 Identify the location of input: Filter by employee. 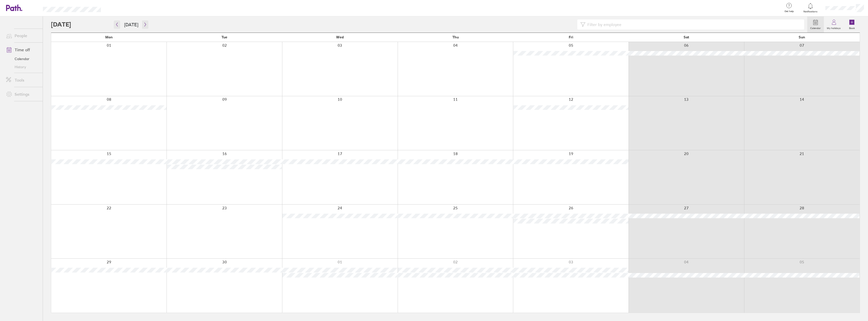
(694, 25).